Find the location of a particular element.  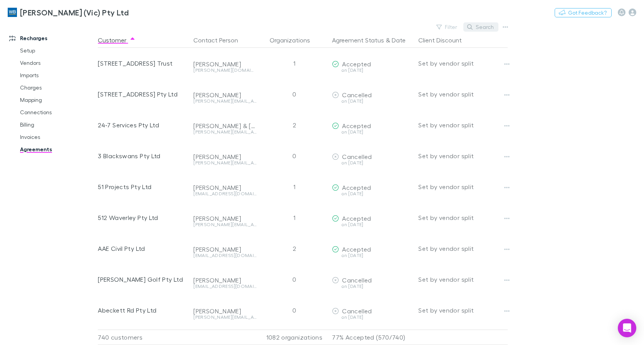

a: Charges is located at coordinates (57, 87).